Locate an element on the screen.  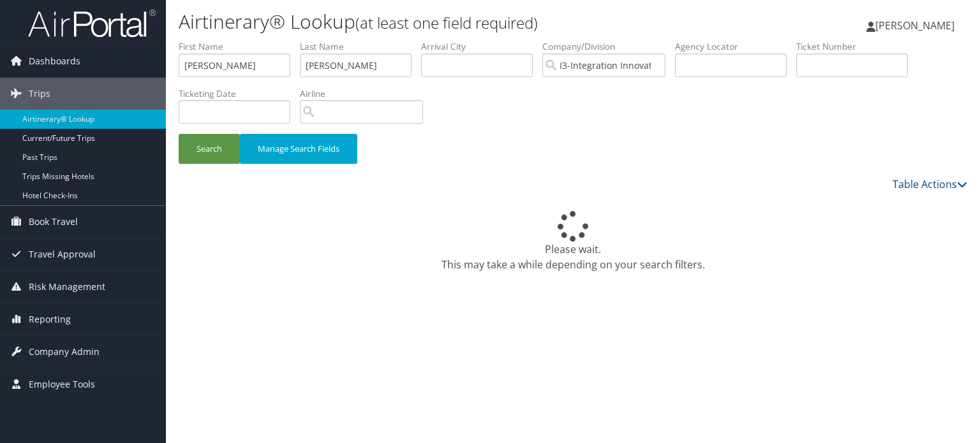
span: Dashboards is located at coordinates (54, 61).